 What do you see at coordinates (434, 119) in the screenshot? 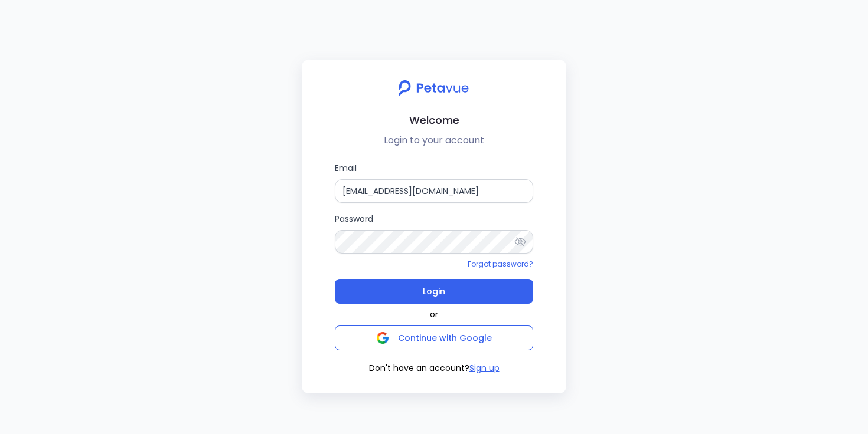
I see `h2: Welcome` at bounding box center [434, 119].